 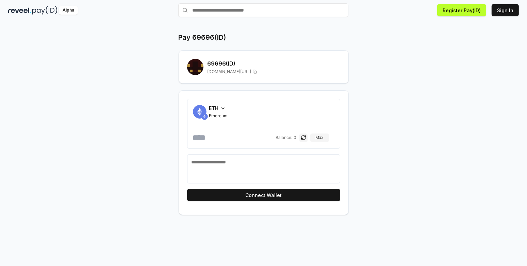 I want to click on div: Alpha, so click(x=68, y=10).